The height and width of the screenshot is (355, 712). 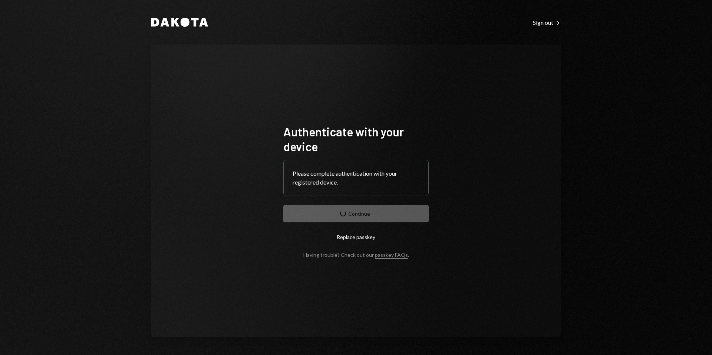 What do you see at coordinates (391, 255) in the screenshot?
I see `a: passkey FAQs` at bounding box center [391, 255].